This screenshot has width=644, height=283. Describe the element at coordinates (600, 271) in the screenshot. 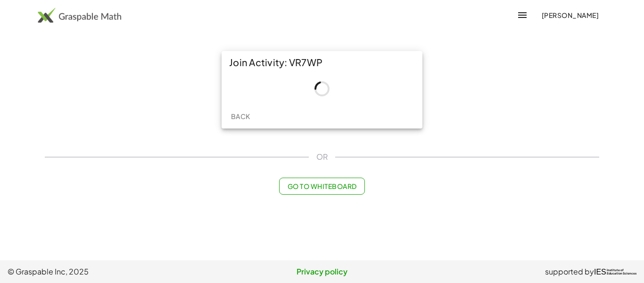

I see `span: IES` at that location.